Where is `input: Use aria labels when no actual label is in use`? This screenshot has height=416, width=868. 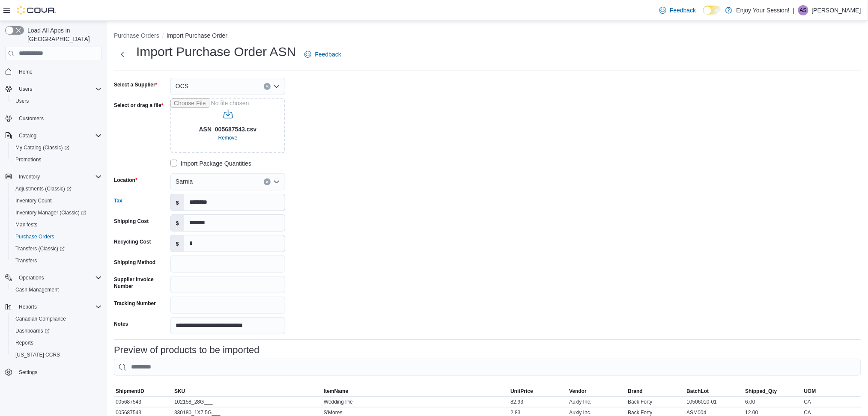 input: Use aria labels when no actual label is in use is located at coordinates (228, 126).